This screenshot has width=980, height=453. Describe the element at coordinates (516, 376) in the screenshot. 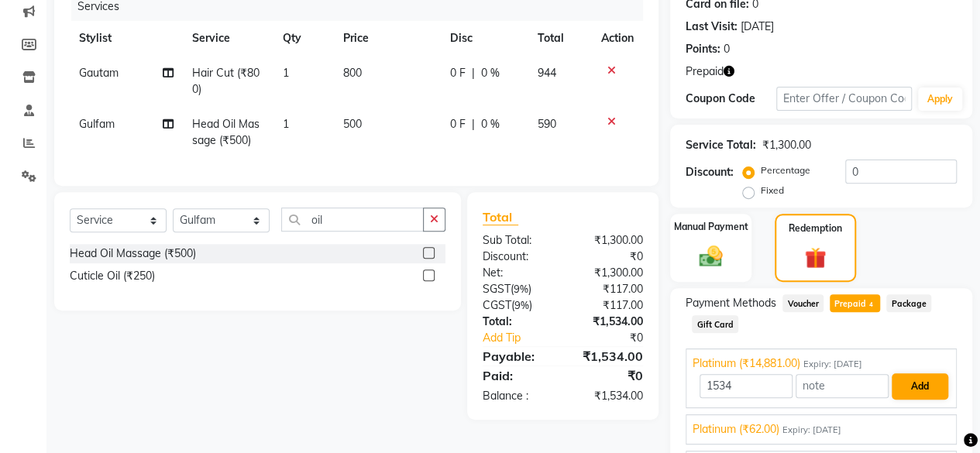

I see `div: Paid:` at that location.